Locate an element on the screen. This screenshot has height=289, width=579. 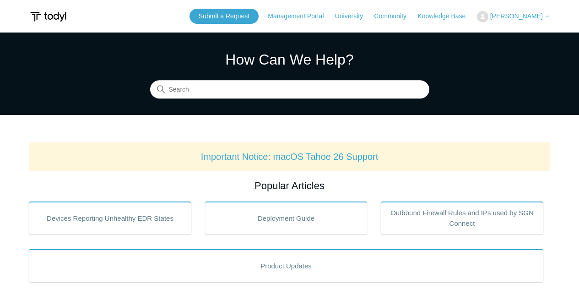
input: Search is located at coordinates (290, 90).